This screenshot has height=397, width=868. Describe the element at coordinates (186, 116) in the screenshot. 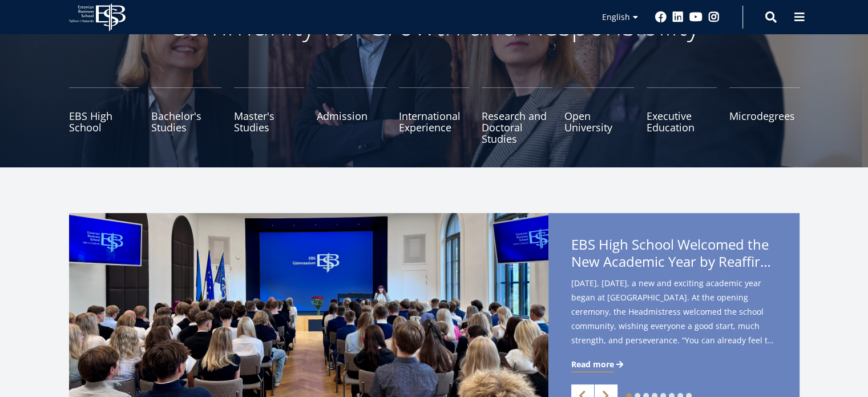

I see `a: Bachelor's Studies` at that location.